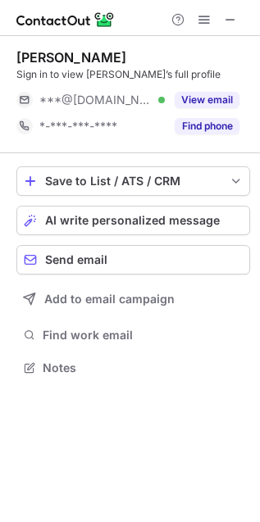 The height and width of the screenshot is (522, 260). What do you see at coordinates (66, 20) in the screenshot?
I see `img: ContactOut v5.3.10` at bounding box center [66, 20].